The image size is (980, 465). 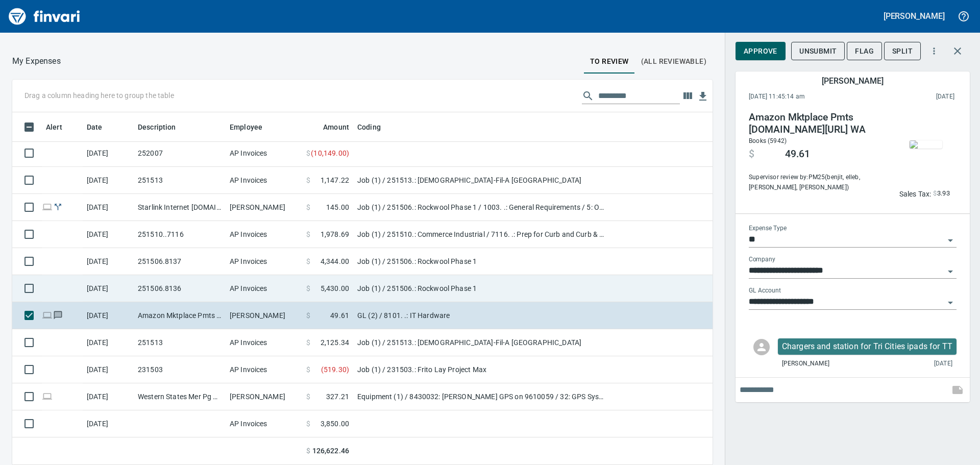 What do you see at coordinates (481, 315) in the screenshot?
I see `td: GL (2) / 8101. .: IT Hardware` at bounding box center [481, 315].